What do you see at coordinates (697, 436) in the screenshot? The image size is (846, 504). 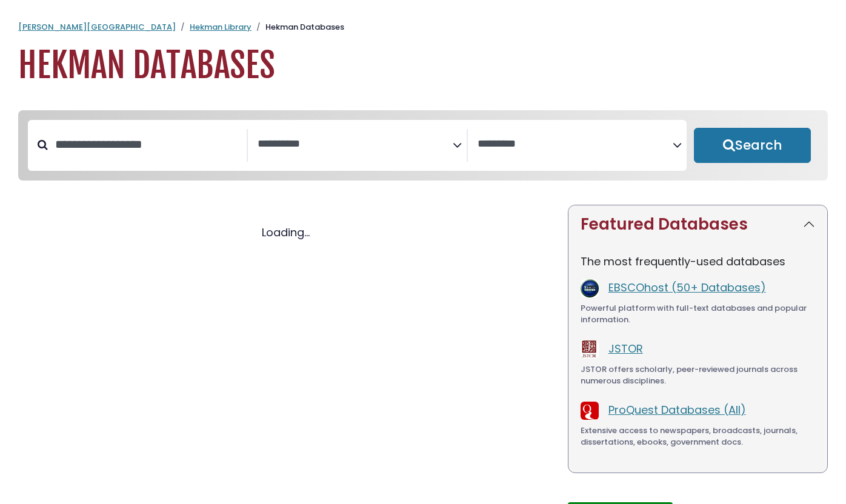 I see `div: Extensive access to newspapers, broadcasts, journals, dissertations, ebooks, government docs.` at bounding box center [697, 436].